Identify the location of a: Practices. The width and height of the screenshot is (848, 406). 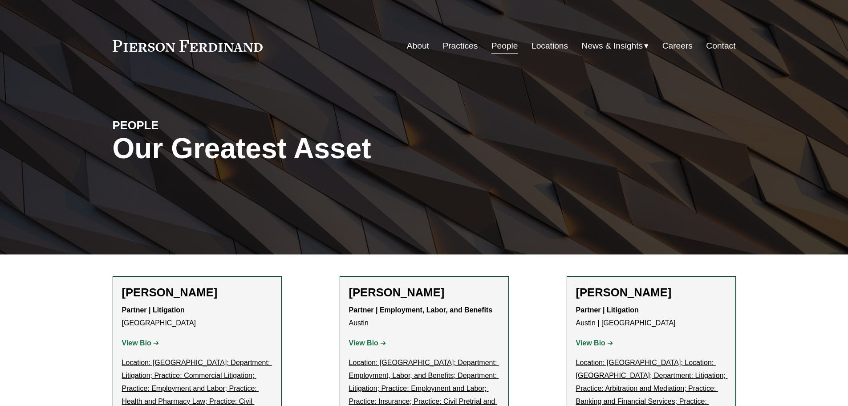
(460, 46).